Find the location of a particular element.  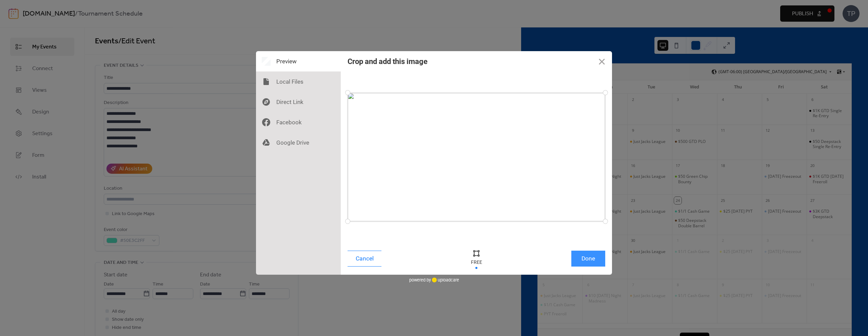

div: Facebook is located at coordinates (299, 122).